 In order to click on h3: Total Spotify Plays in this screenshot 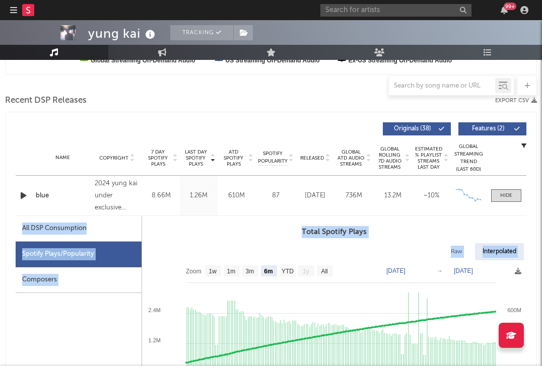, I will do `click(334, 232)`.